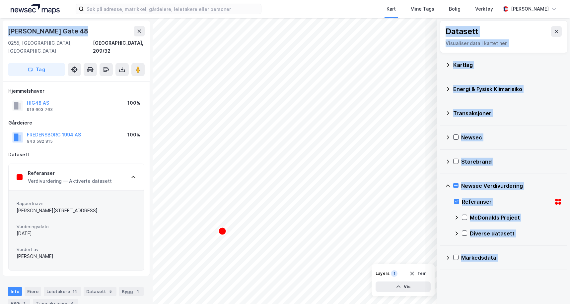 The width and height of the screenshot is (570, 304). I want to click on div: Newsec, so click(511, 138).